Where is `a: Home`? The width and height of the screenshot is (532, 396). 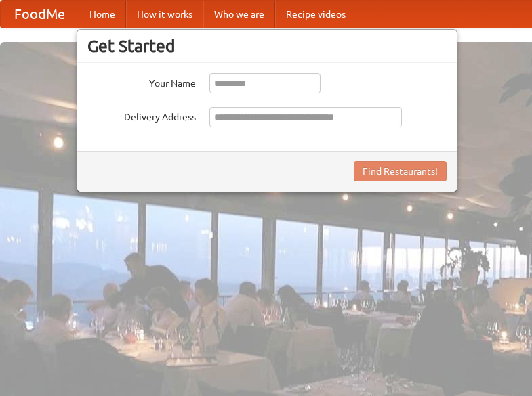
a: Home is located at coordinates (102, 14).